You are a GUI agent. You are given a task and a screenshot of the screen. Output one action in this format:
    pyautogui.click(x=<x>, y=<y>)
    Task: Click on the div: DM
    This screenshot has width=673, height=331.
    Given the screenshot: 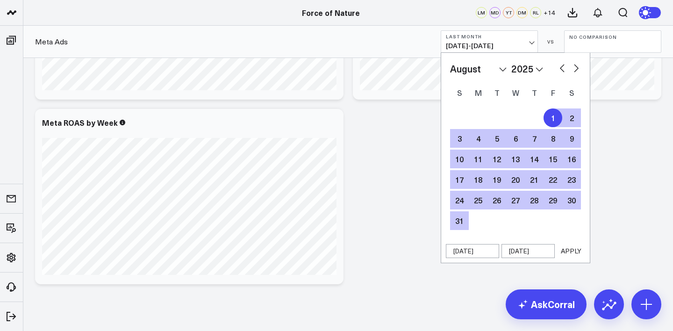 What is the action you would take?
    pyautogui.click(x=522, y=13)
    